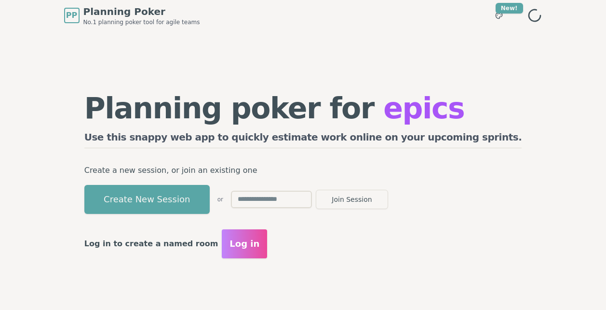  Describe the element at coordinates (245, 244) in the screenshot. I see `span: Log in` at that location.